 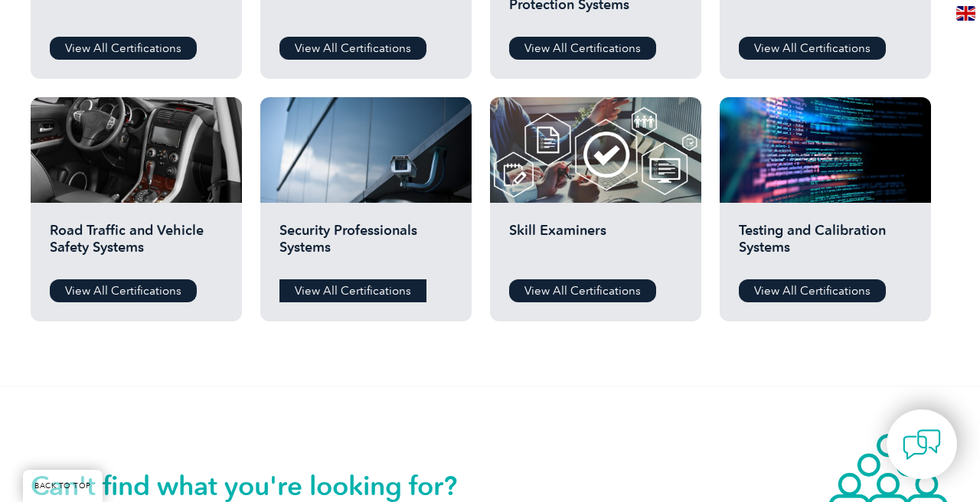 What do you see at coordinates (966, 13) in the screenshot?
I see `img: en` at bounding box center [966, 13].